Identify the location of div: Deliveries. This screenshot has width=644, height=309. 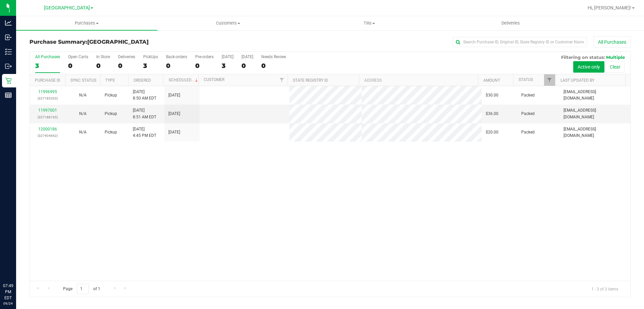
(127, 57).